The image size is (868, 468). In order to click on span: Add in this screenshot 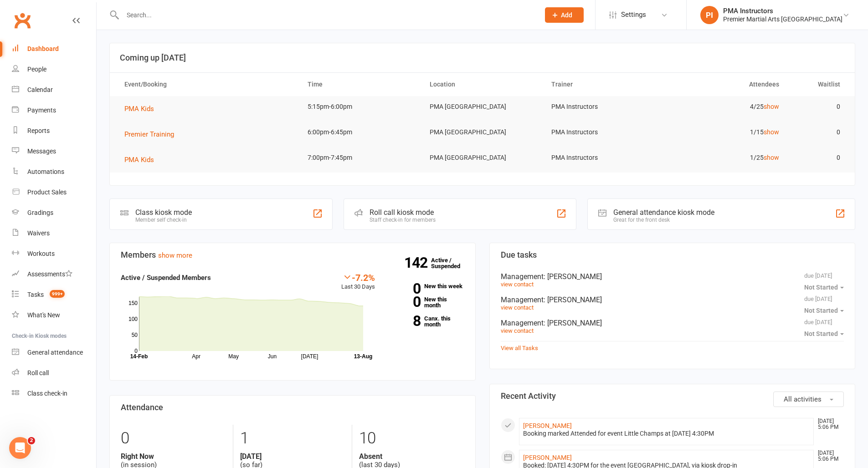, I will do `click(566, 15)`.